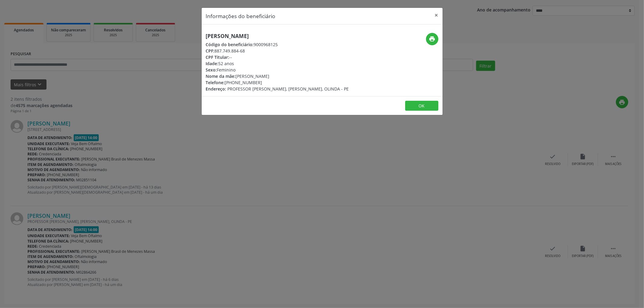 The height and width of the screenshot is (308, 644). Describe the element at coordinates (211, 70) in the screenshot. I see `span: Sexo:` at that location.